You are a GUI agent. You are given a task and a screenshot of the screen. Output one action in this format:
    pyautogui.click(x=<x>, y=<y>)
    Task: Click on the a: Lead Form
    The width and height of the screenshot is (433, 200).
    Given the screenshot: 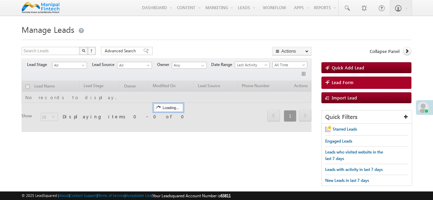 What is the action you would take?
    pyautogui.click(x=367, y=83)
    